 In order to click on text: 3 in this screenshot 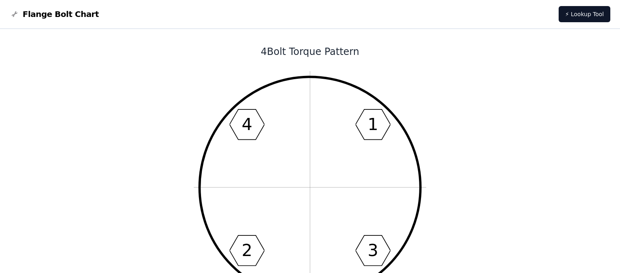, I will do `click(373, 250)`.